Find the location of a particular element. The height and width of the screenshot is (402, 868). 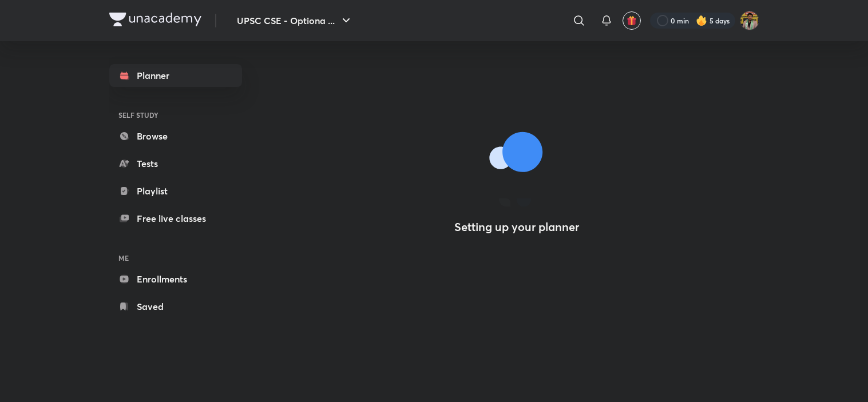

img: avatar is located at coordinates (632, 21).